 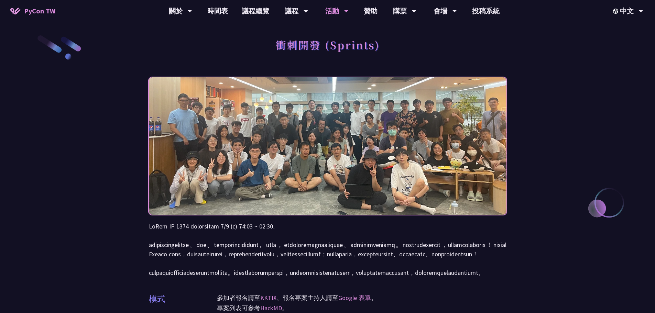 I want to click on p: 模式, so click(x=157, y=299).